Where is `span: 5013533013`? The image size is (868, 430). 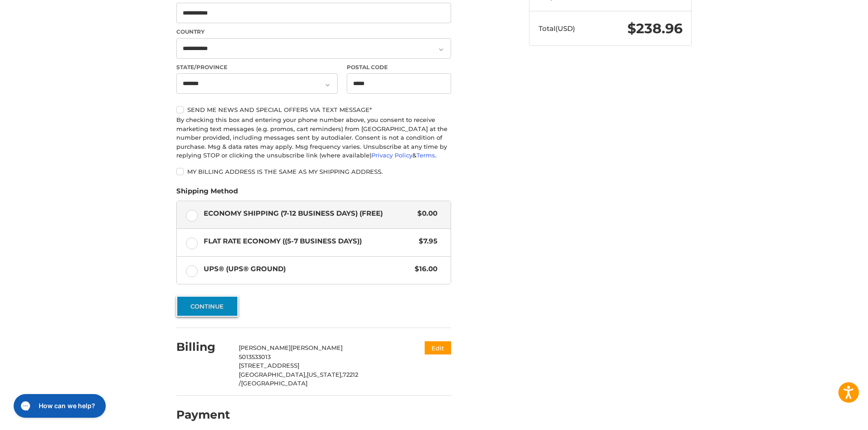 span: 5013533013 is located at coordinates (254, 357).